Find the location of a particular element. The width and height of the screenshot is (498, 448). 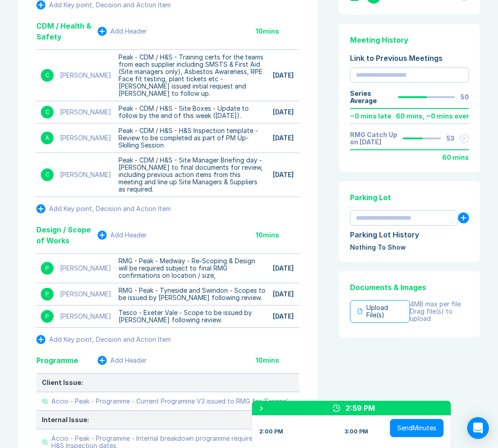

div: Internal Issue: is located at coordinates (168, 420).